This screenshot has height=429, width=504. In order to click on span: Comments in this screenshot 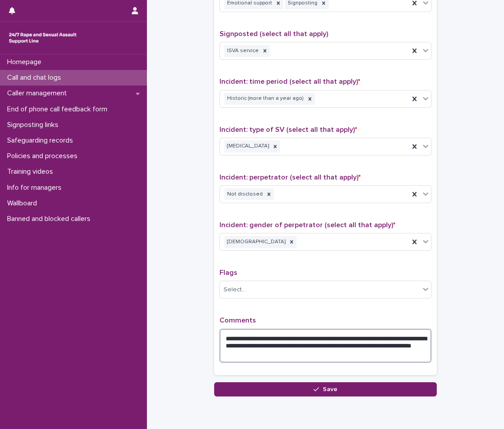, I will do `click(238, 320)`.